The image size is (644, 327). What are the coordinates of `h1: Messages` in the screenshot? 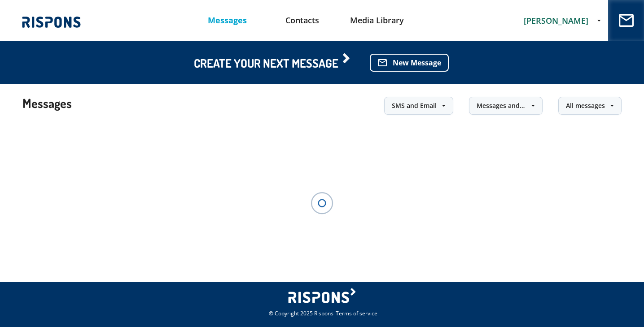 It's located at (47, 103).